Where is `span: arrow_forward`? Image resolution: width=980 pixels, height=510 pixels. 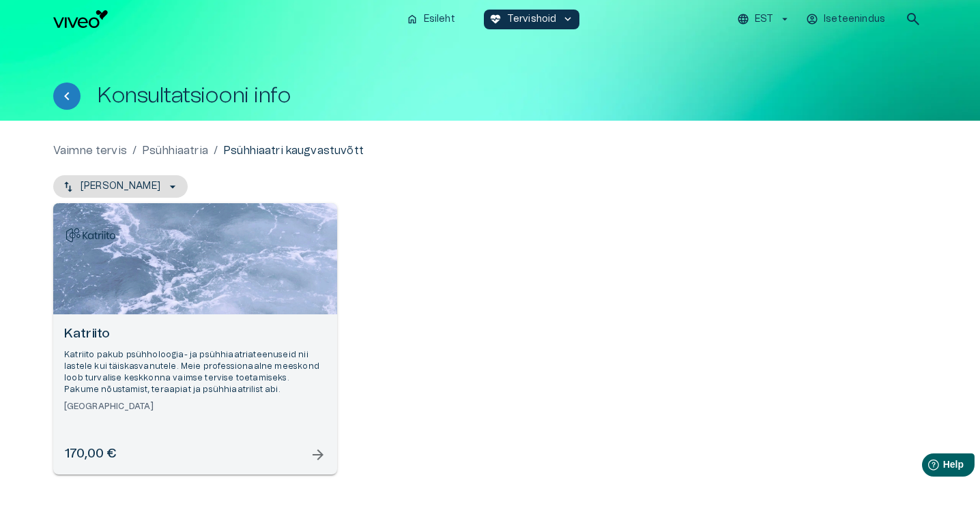 span: arrow_forward is located at coordinates (318, 455).